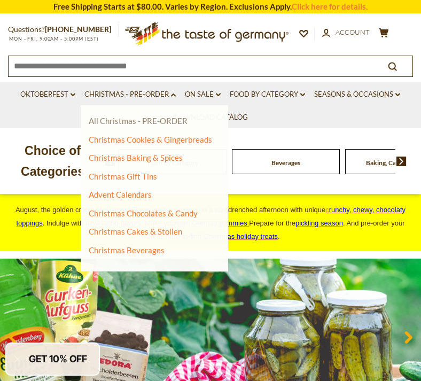  What do you see at coordinates (210, 223) in the screenshot?
I see `span: August, the golden crown of summer! Enjoy your ice cream on a sun-drenched afternoon with unique ...` at bounding box center [210, 223].